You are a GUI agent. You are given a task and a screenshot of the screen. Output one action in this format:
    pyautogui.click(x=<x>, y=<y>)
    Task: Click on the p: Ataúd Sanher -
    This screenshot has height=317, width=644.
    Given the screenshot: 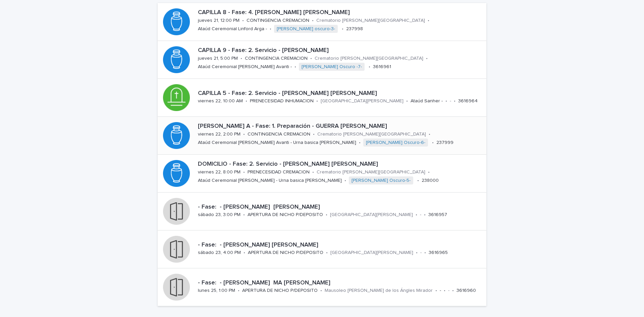 What is the action you would take?
    pyautogui.click(x=427, y=101)
    